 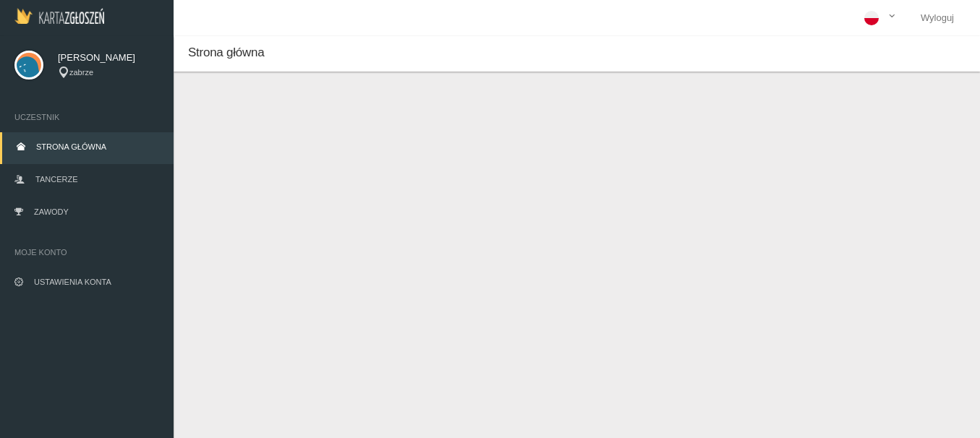 I want to click on span: Ustawienia konta, so click(x=73, y=282).